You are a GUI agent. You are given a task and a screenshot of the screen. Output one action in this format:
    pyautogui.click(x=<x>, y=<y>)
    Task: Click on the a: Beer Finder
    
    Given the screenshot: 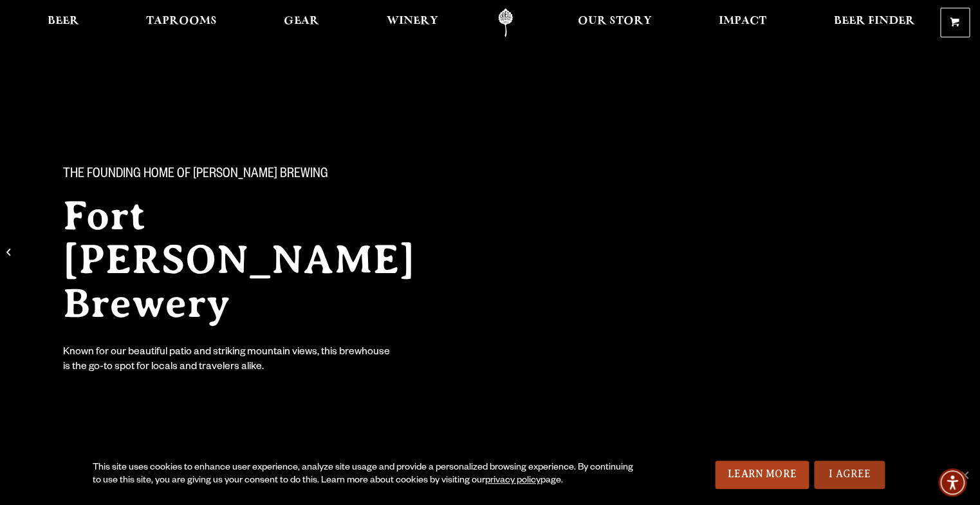 What is the action you would take?
    pyautogui.click(x=874, y=23)
    